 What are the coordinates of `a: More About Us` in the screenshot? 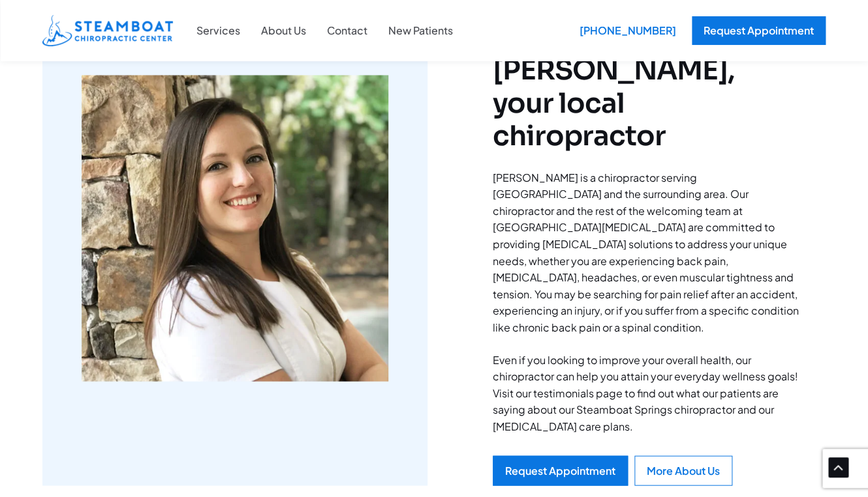 It's located at (683, 471).